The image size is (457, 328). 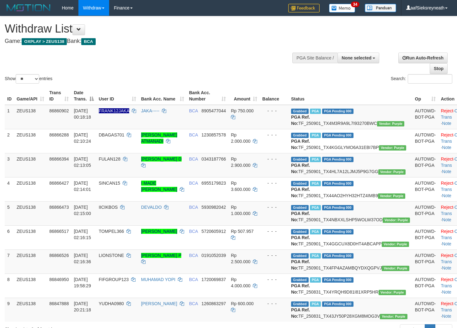 I want to click on th: Status, so click(x=350, y=96).